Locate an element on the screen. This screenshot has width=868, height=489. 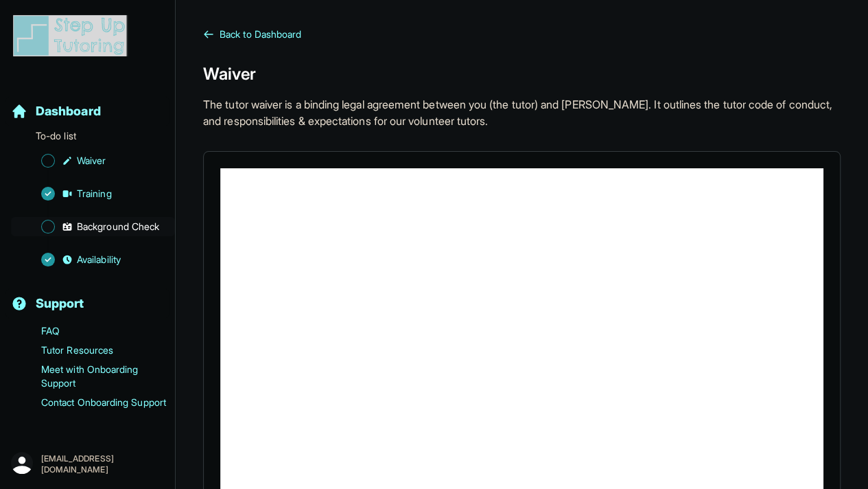
h1: Waiver is located at coordinates (521, 74).